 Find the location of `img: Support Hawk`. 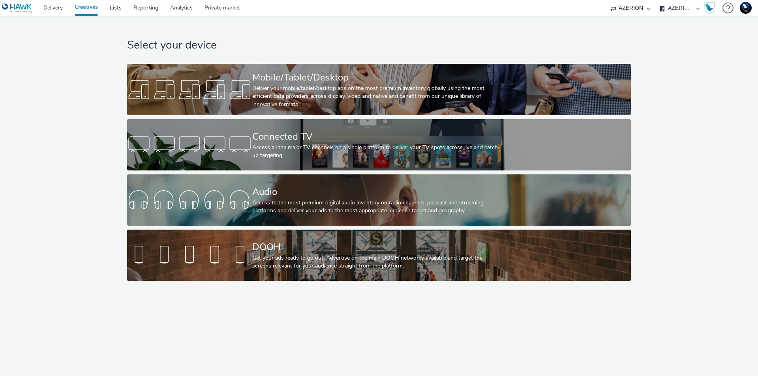

img: Support Hawk is located at coordinates (745, 8).